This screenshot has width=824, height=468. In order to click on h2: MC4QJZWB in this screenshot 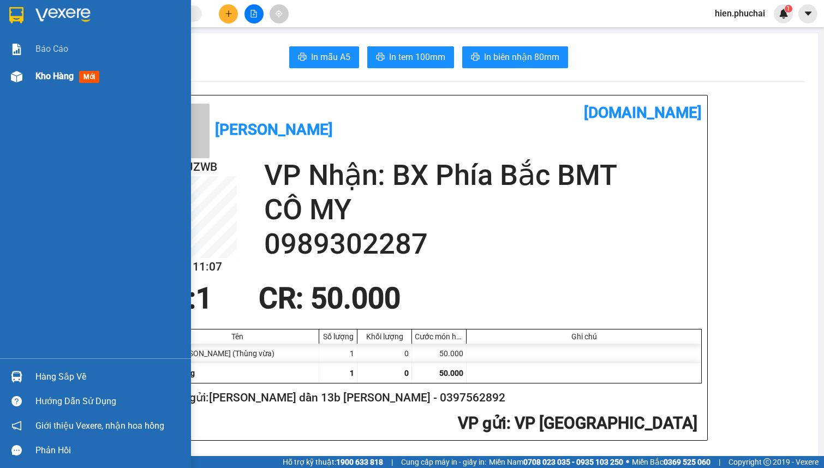, I will do `click(196, 167)`.